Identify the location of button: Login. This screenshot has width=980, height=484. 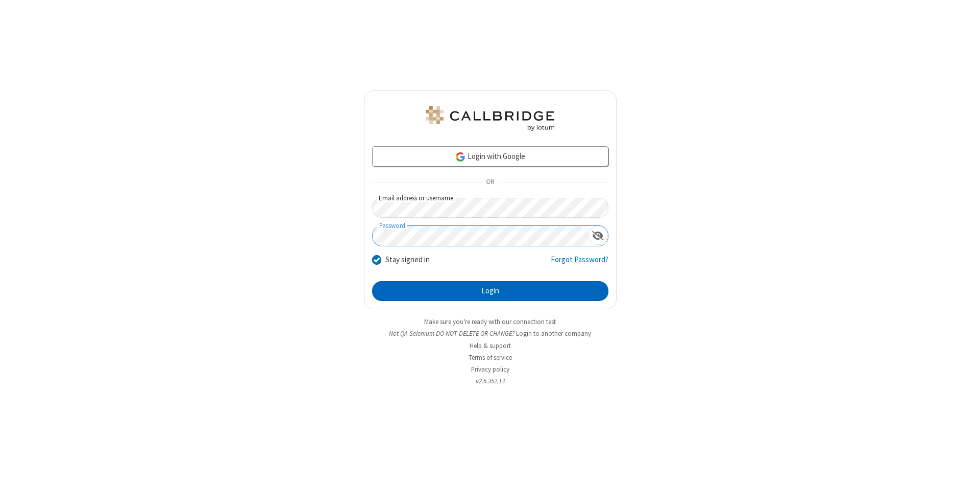
(490, 291).